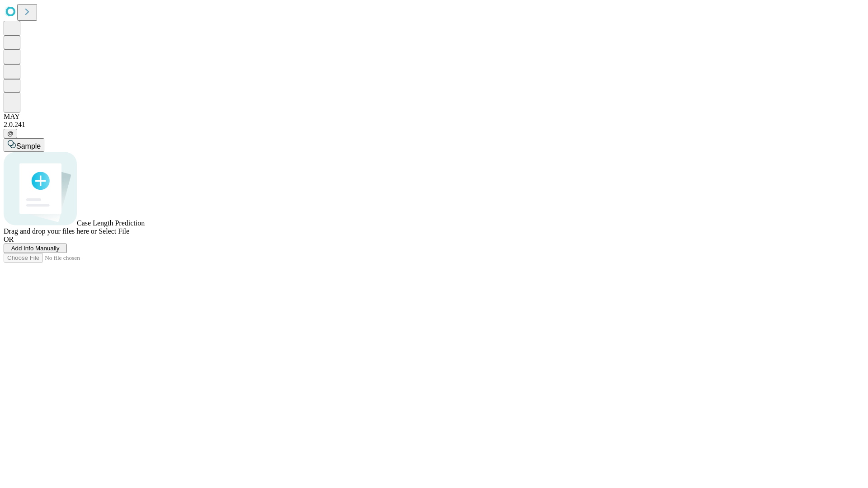 This screenshot has width=868, height=488. What do you see at coordinates (434, 125) in the screenshot?
I see `div: 2.0.241` at bounding box center [434, 125].